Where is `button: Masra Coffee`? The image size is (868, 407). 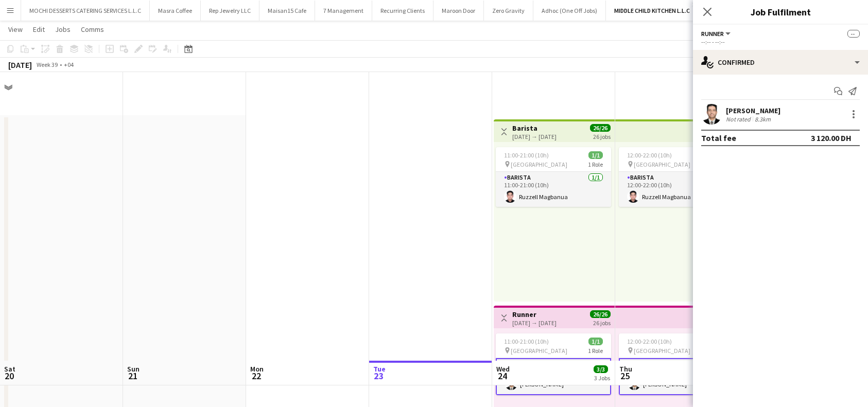
button: Masra Coffee is located at coordinates (175, 11).